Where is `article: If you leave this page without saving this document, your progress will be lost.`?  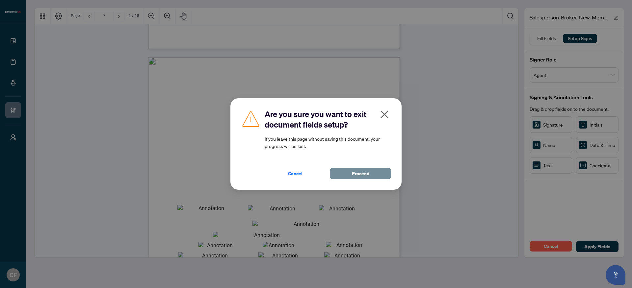
article: If you leave this page without saving this document, your progress will be lost. is located at coordinates (328, 143).